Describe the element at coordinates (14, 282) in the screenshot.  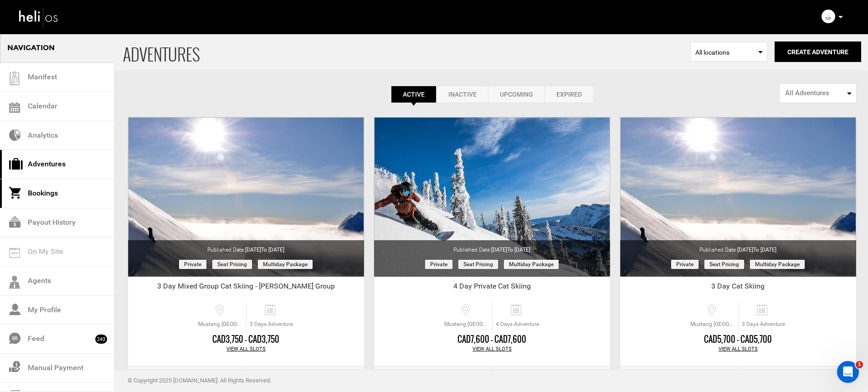
I see `img: agents-icon.svg` at that location.